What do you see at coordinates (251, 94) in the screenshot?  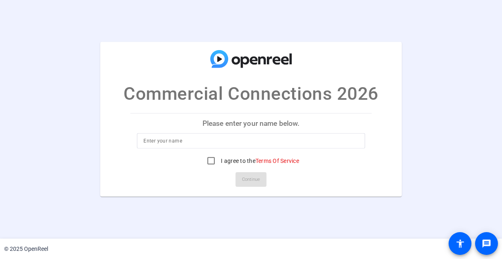 I see `p: Commercial Connections 2026` at bounding box center [251, 94].